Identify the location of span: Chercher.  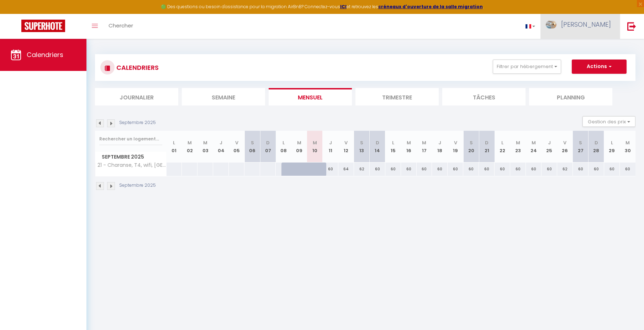
(120, 26).